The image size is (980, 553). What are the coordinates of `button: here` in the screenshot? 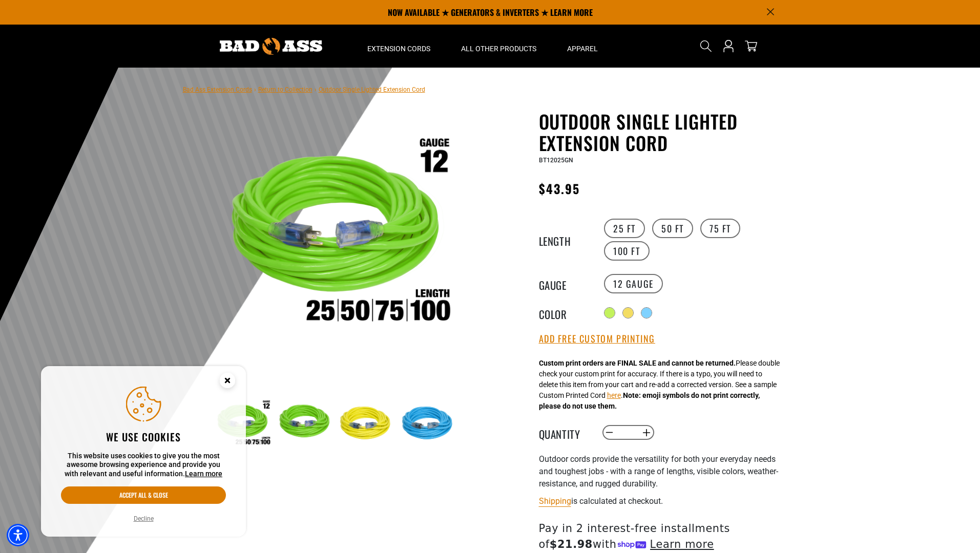 It's located at (614, 395).